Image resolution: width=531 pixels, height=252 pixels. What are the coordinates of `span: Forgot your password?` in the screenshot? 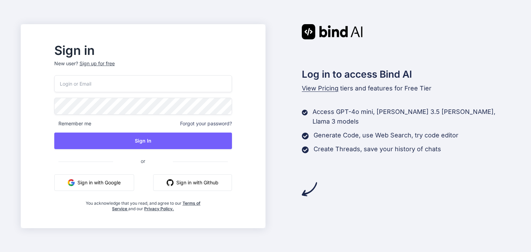 It's located at (206, 124).